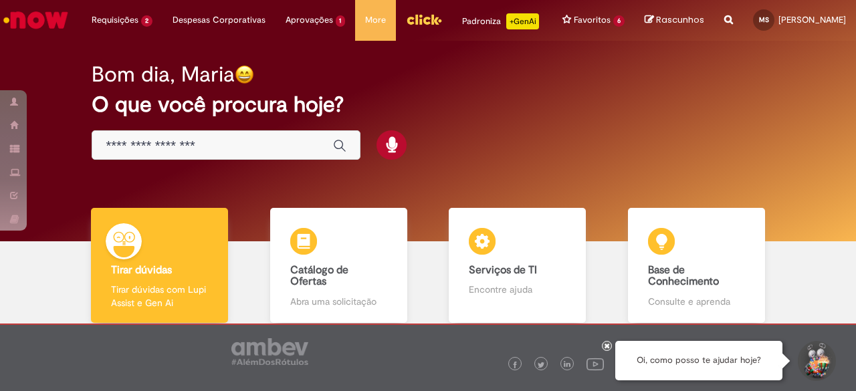 This screenshot has width=856, height=391. Describe the element at coordinates (339, 265) in the screenshot. I see `a: Catálogo de Ofertas Abra uma solicitação` at that location.